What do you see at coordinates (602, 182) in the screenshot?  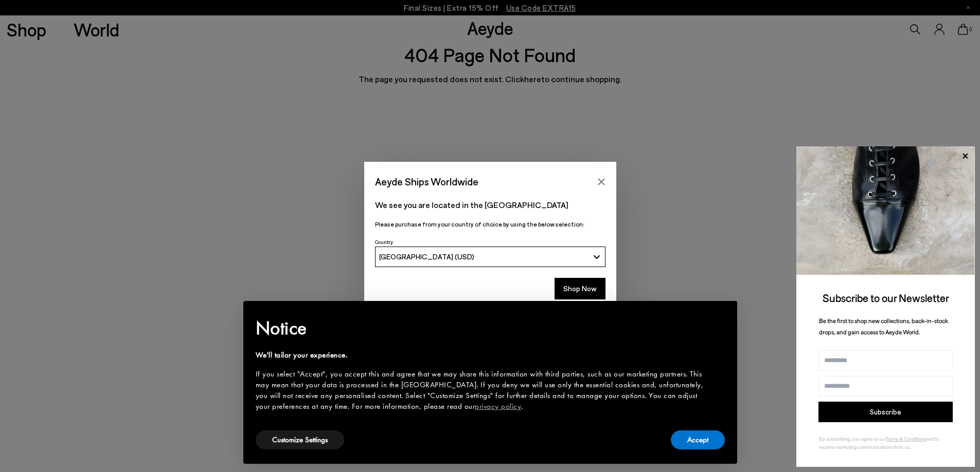 I see `button: Close` at bounding box center [602, 182].